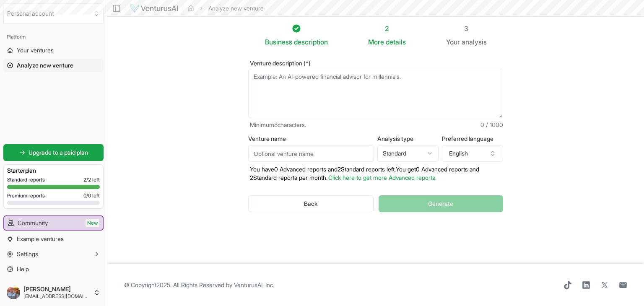 This screenshot has height=306, width=644. I want to click on div: Domain Overview, so click(54, 52).